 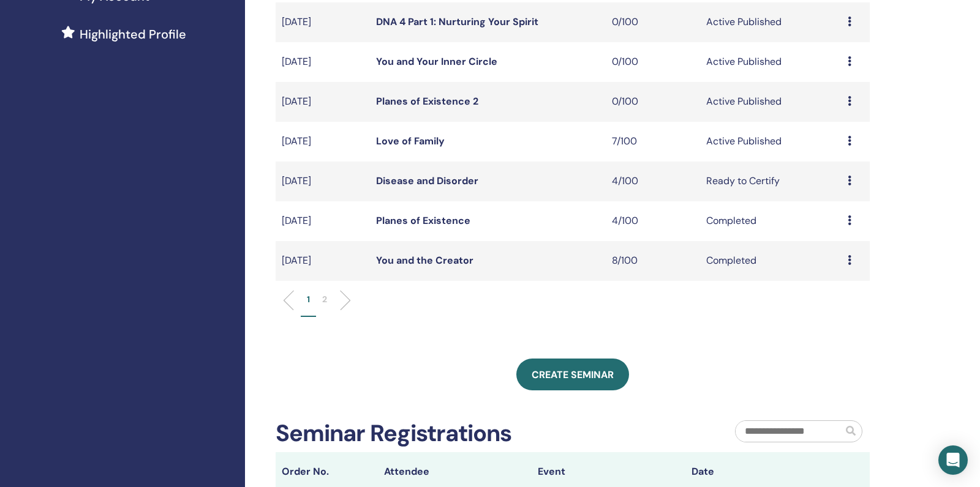 I want to click on a: You and the Creator, so click(x=425, y=260).